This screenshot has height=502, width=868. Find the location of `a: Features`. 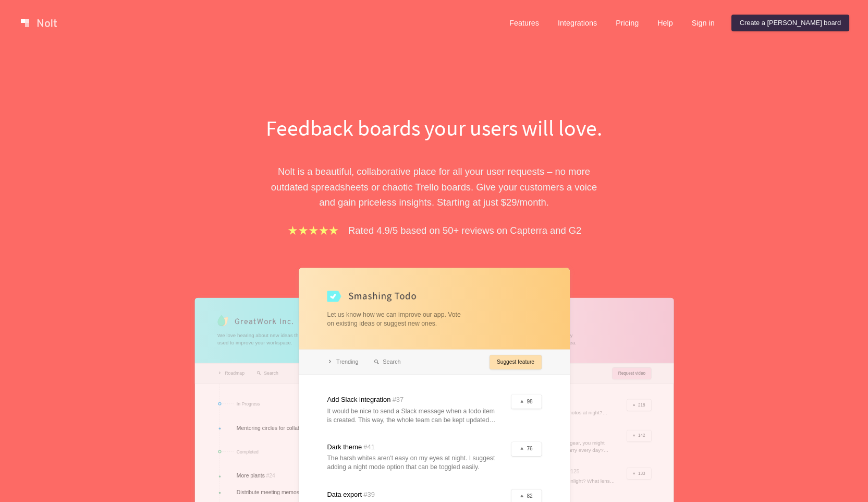

a: Features is located at coordinates (524, 23).